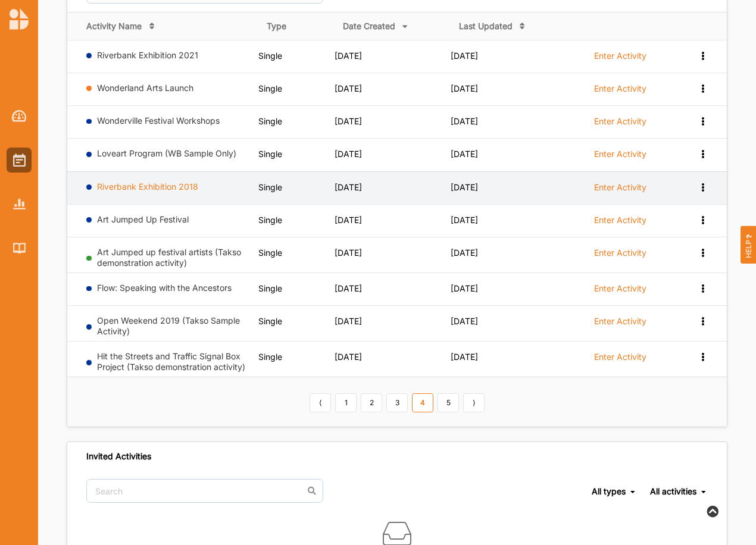 The width and height of the screenshot is (756, 545). I want to click on a: Next item, so click(474, 403).